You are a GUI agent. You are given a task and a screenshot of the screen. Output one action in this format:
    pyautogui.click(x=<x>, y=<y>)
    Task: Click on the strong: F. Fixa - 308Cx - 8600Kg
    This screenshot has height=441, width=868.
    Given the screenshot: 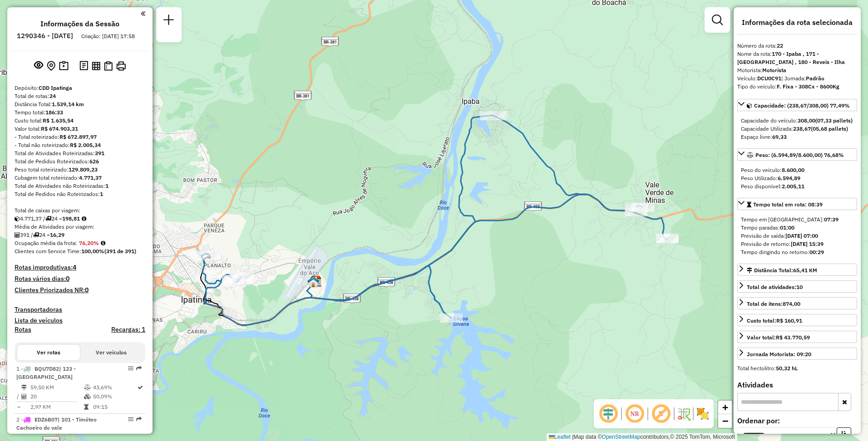 What is the action you would take?
    pyautogui.click(x=809, y=86)
    